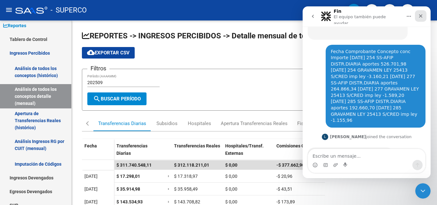  What do you see at coordinates (225, 36) in the screenshot?
I see `span: REPORTES -> INGRESOS PERCIBIDOS -> Detalle mensual de todos los conceptos` at bounding box center [225, 36].